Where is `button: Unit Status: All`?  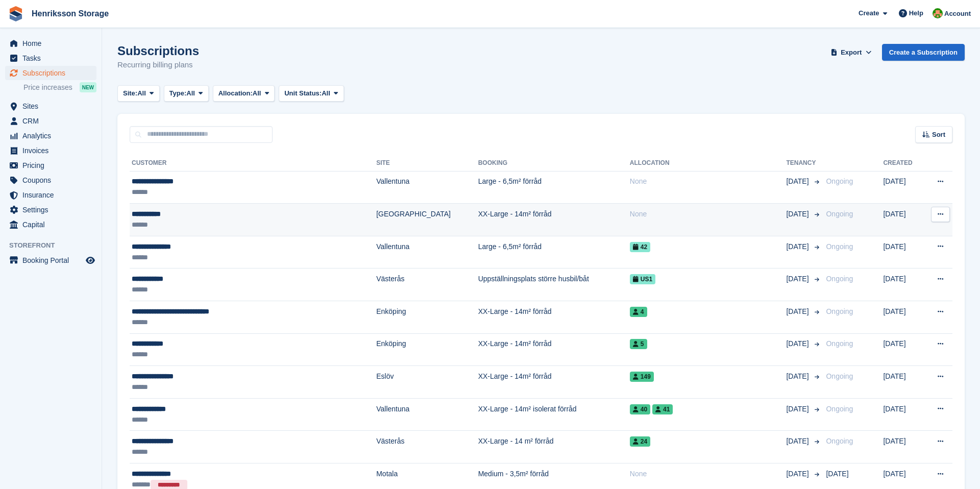
button: Unit Status: All is located at coordinates (311, 93).